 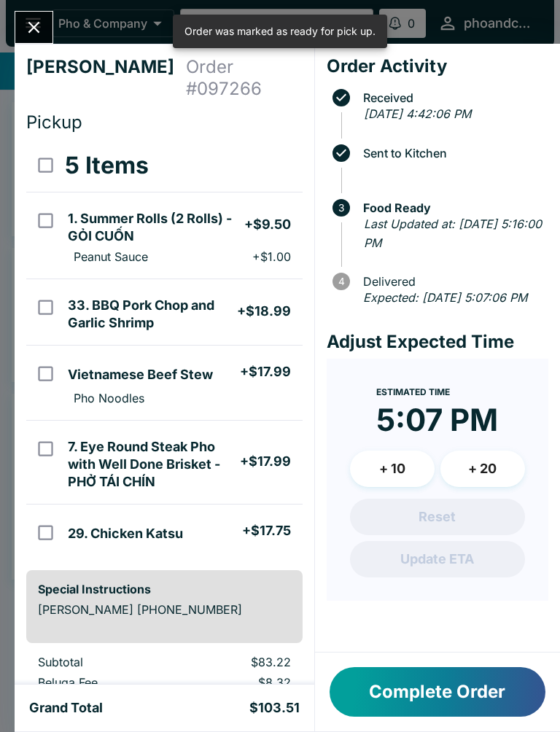 What do you see at coordinates (413, 392) in the screenshot?
I see `span: Estimated Time` at bounding box center [413, 392].